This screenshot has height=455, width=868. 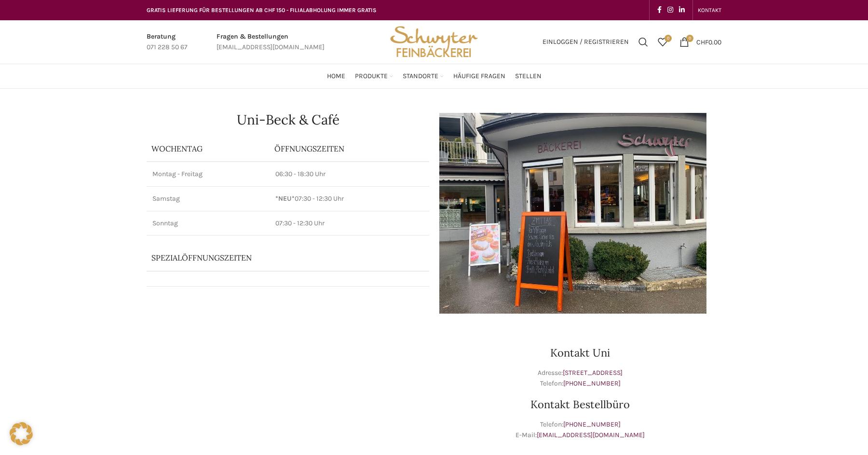 What do you see at coordinates (709, 10) in the screenshot?
I see `span: KONTAKT` at bounding box center [709, 10].